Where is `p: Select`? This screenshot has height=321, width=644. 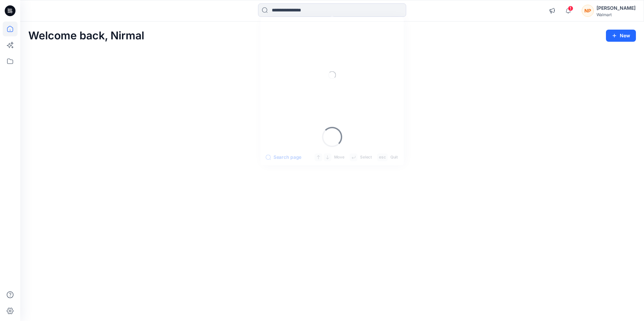 p: Select is located at coordinates (366, 158).